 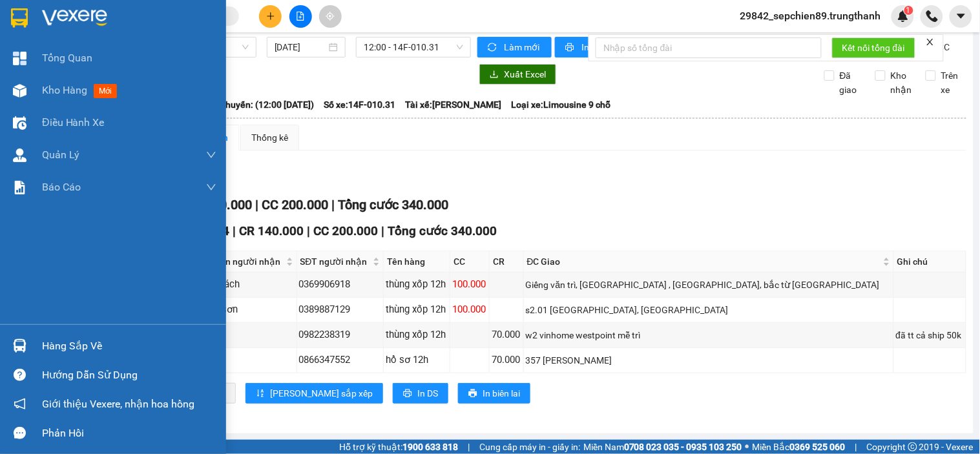 What do you see at coordinates (212, 155) in the screenshot?
I see `span: down` at bounding box center [212, 155].